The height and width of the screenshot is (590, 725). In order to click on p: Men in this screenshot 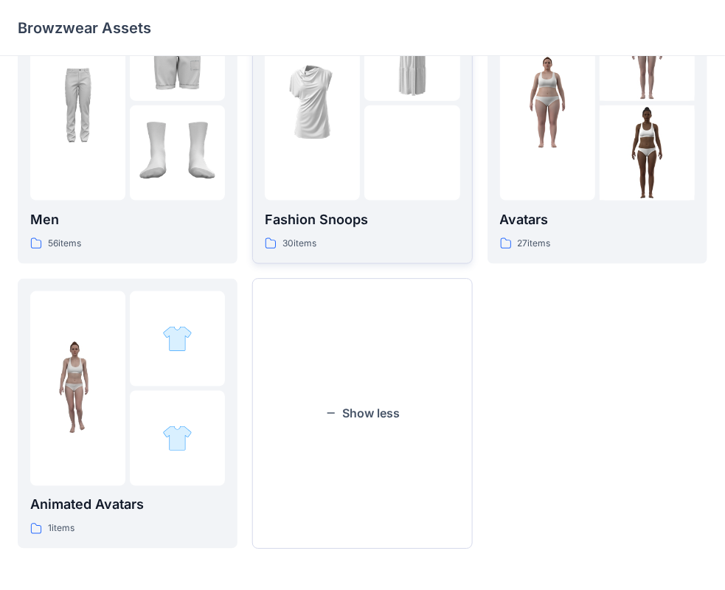, I will do `click(128, 220)`.